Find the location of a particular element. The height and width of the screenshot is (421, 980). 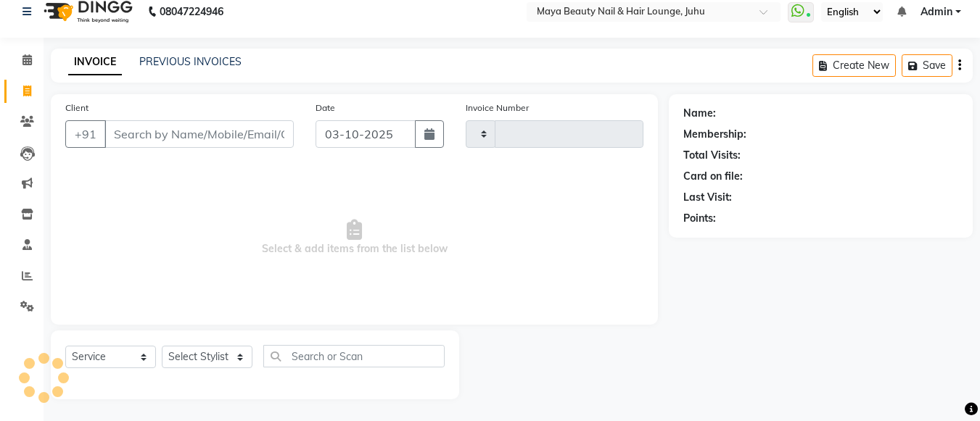

a: PREVIOUS INVOICES is located at coordinates (190, 62).